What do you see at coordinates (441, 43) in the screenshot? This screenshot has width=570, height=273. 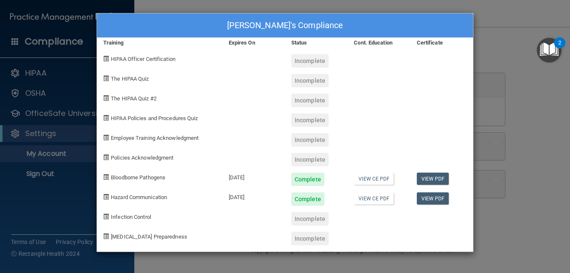 I see `div: Certificate` at bounding box center [441, 43].